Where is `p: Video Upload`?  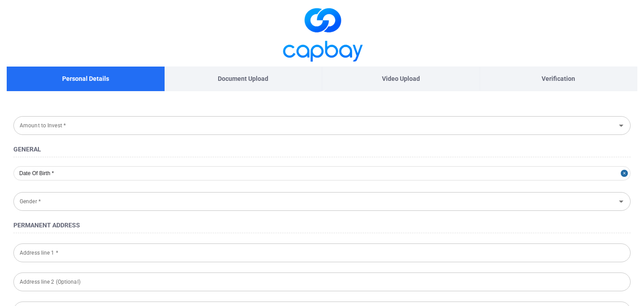 p: Video Upload is located at coordinates (401, 79).